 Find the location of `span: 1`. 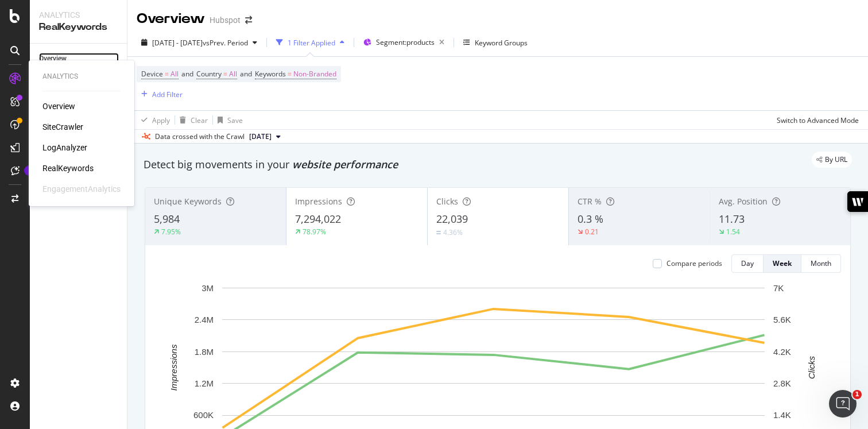

span: 1 is located at coordinates (858, 395).